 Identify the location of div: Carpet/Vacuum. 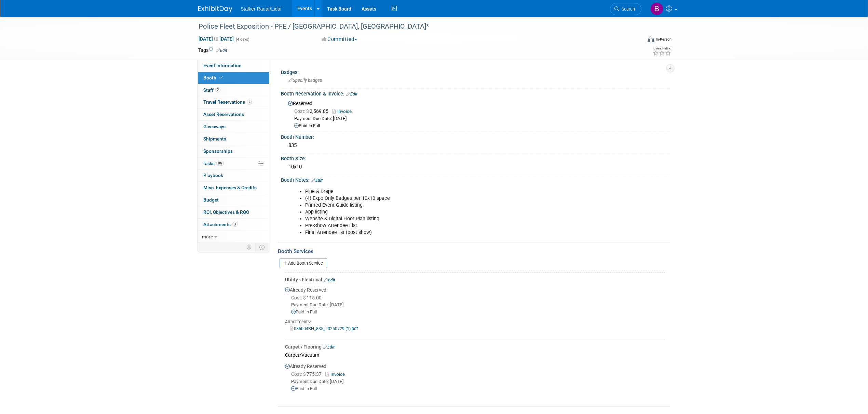
(475, 355).